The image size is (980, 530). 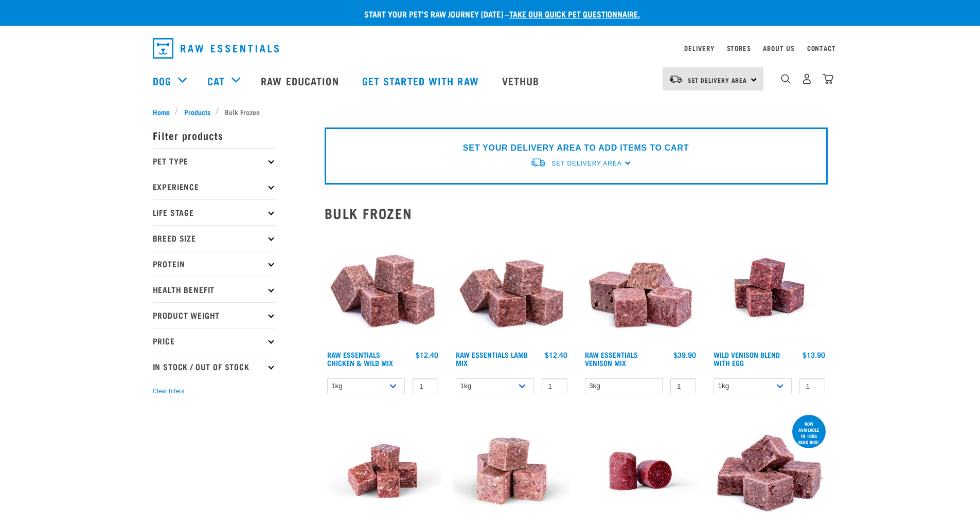 What do you see at coordinates (699, 48) in the screenshot?
I see `a: Delivery` at bounding box center [699, 48].